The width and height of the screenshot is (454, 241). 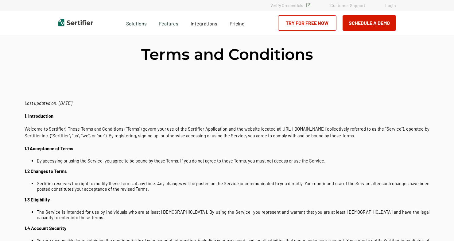 I want to click on a: Login, so click(x=390, y=5).